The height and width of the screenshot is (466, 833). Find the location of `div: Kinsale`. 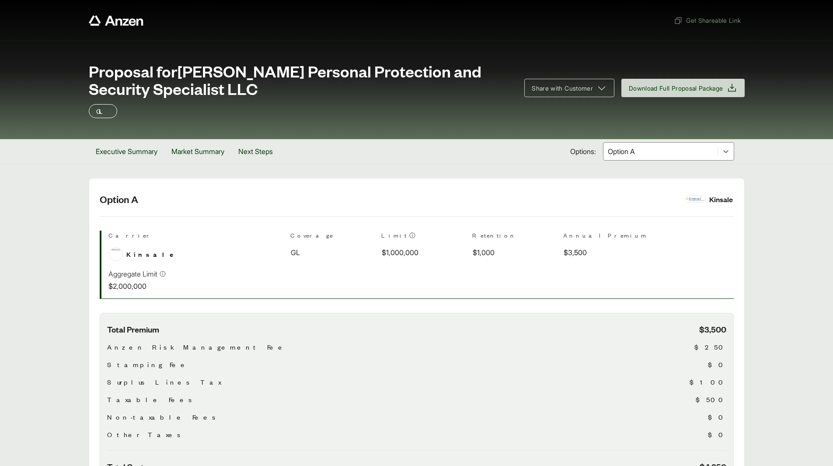

div: Kinsale is located at coordinates (721, 199).